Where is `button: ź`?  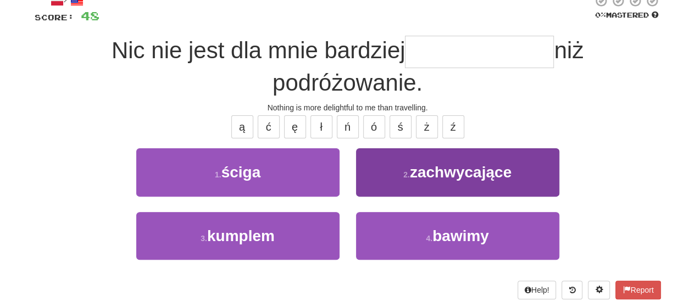 button: ź is located at coordinates (453, 127).